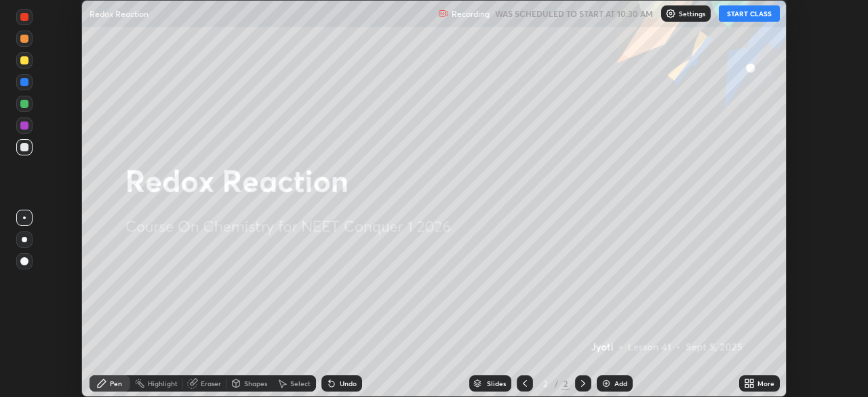 This screenshot has height=397, width=868. Describe the element at coordinates (606, 383) in the screenshot. I see `img: add-slide-button` at that location.